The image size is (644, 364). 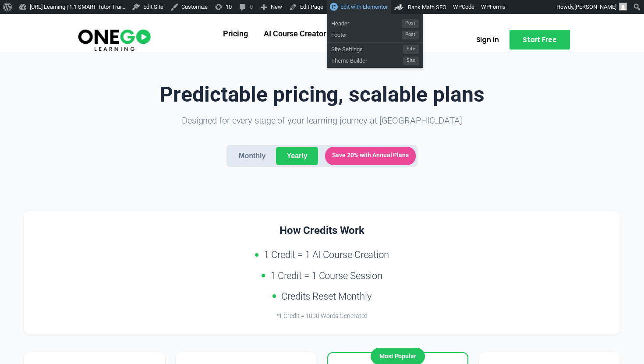 What do you see at coordinates (539, 40) in the screenshot?
I see `a: Start Free` at bounding box center [539, 40].